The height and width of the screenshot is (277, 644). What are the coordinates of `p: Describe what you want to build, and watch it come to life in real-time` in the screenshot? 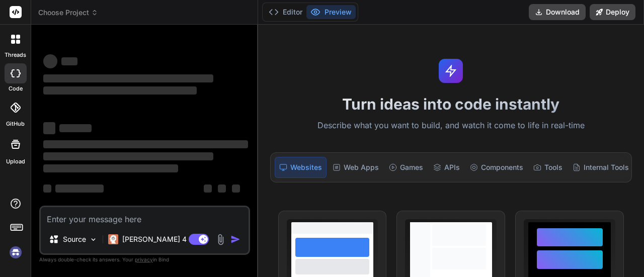 It's located at (451, 126).